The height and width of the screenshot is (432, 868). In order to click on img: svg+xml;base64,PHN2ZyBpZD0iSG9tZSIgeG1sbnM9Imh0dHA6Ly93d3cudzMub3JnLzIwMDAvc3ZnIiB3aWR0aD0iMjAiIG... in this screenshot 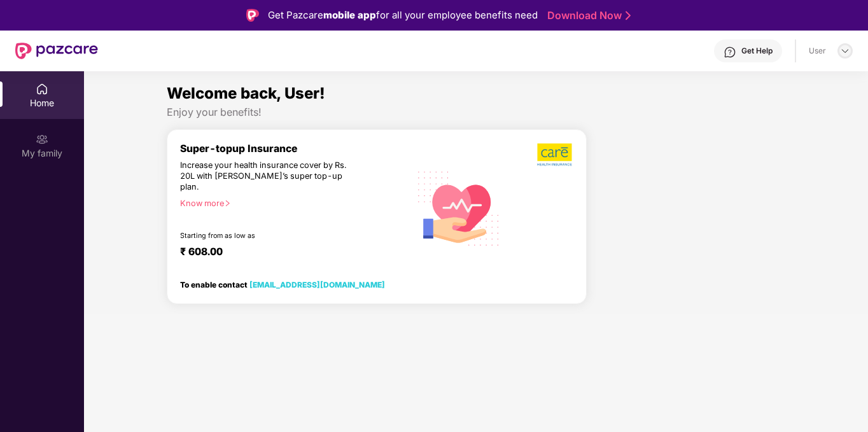, I will do `click(42, 89)`.